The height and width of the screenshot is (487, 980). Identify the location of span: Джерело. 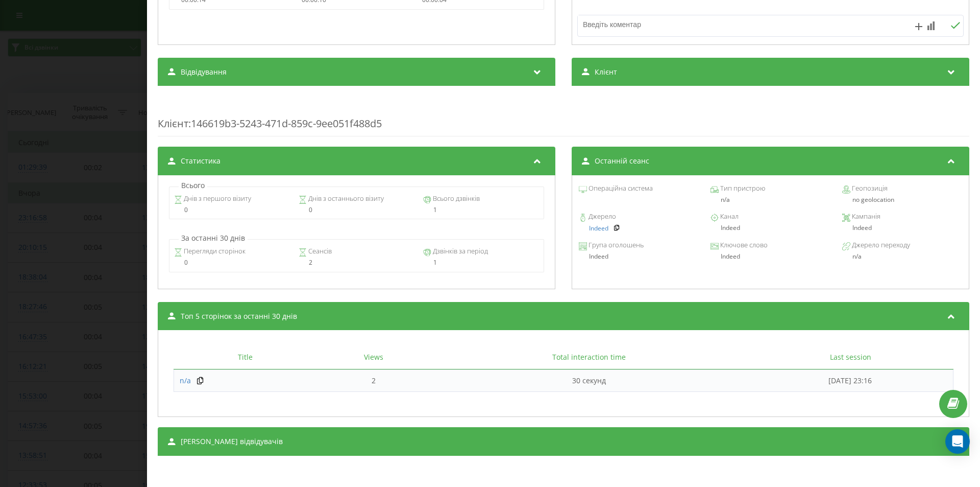
(601, 216).